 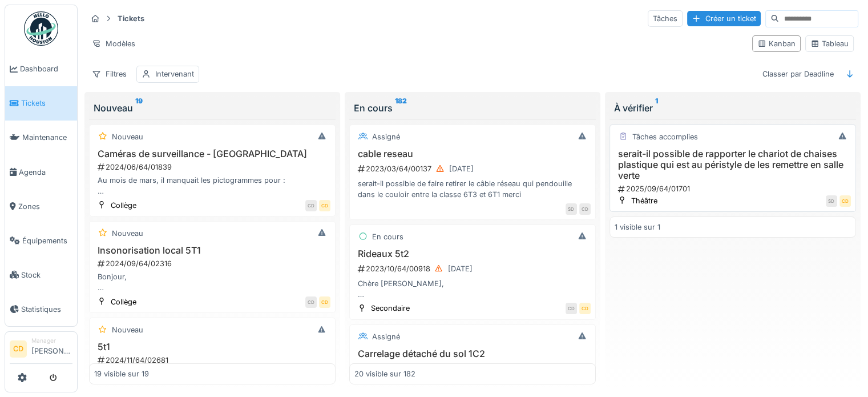 What do you see at coordinates (472, 254) in the screenshot?
I see `h3: Rideaux 5t2` at bounding box center [472, 254].